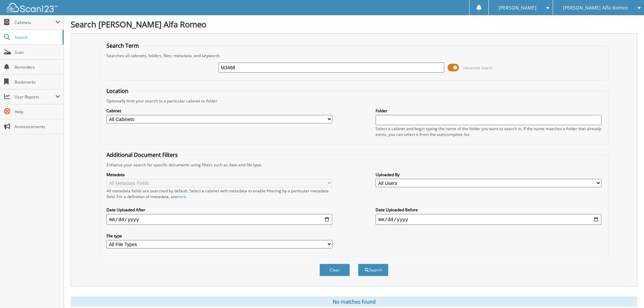  Describe the element at coordinates (37, 82) in the screenshot. I see `span: Bookmarks` at that location.